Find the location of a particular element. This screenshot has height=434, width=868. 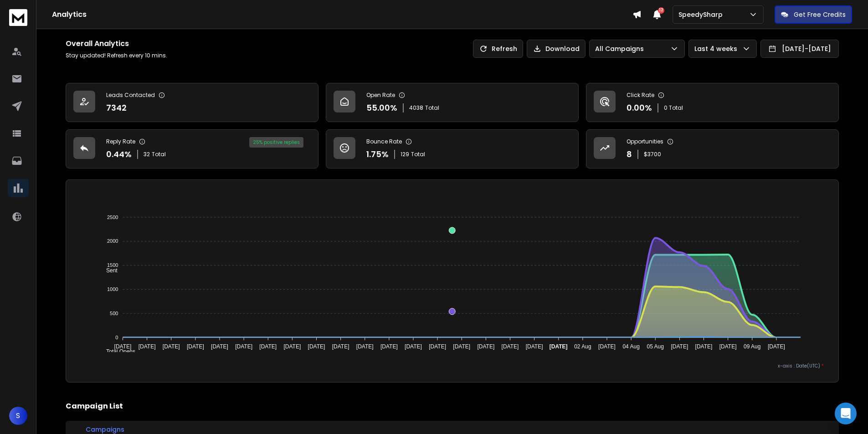

p: Click Rate is located at coordinates (640, 95).